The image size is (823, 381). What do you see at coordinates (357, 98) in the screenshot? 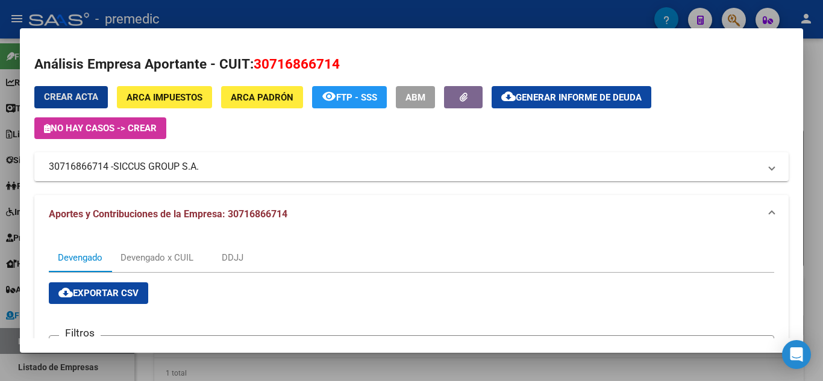
I see `span: FTP - SSS` at bounding box center [357, 98].